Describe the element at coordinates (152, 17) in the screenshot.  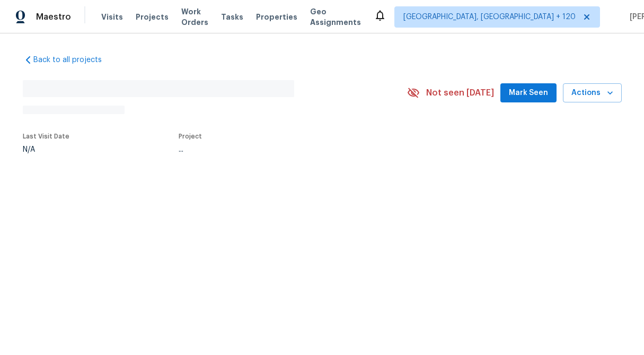
I see `span: Projects` at that location.